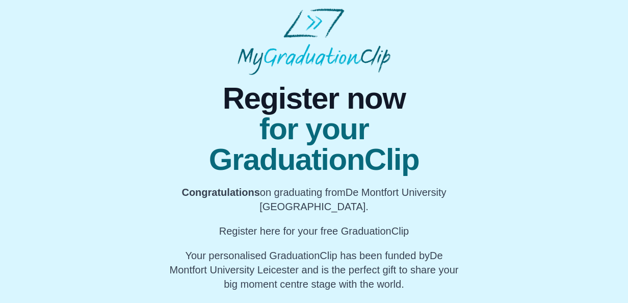  Describe the element at coordinates (220, 192) in the screenshot. I see `b: Congratulations` at that location.